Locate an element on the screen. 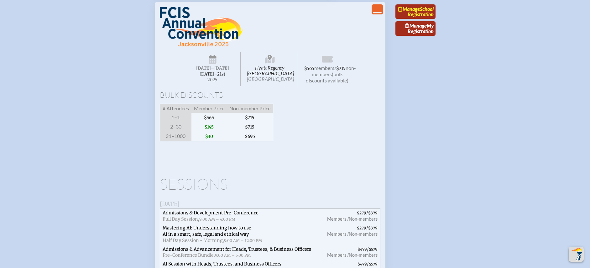  img: To the top is located at coordinates (576, 254).